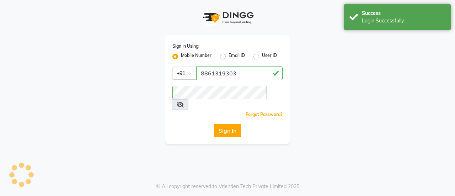 This screenshot has height=196, width=455. I want to click on a: Forgot Password?, so click(264, 114).